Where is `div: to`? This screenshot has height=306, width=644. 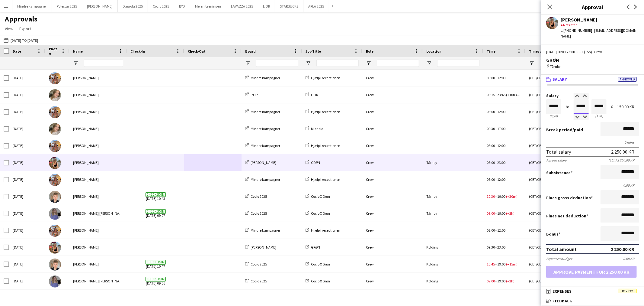 div: to is located at coordinates (567, 107).